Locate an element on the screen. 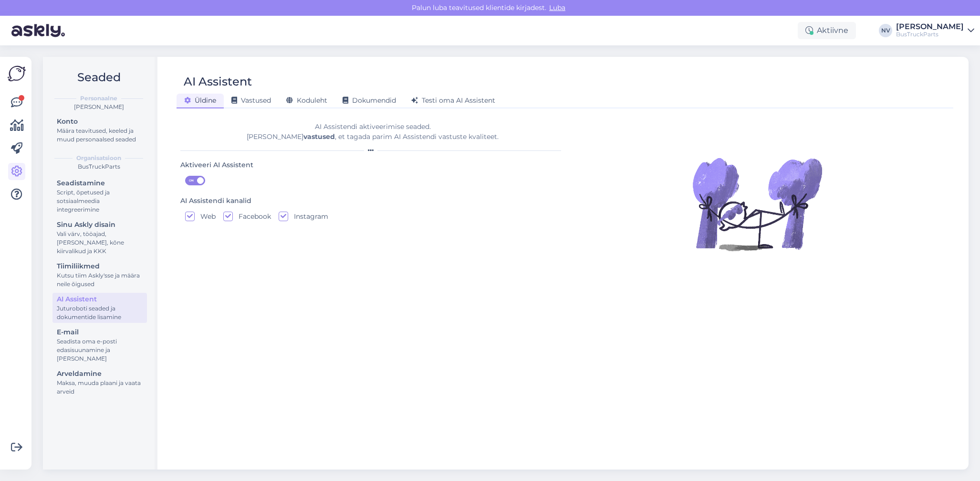  div: Aktiivne is located at coordinates (827, 31).